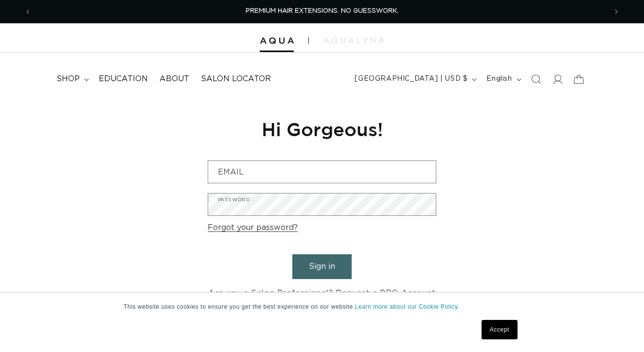 Image resolution: width=644 pixels, height=352 pixels. Describe the element at coordinates (236, 79) in the screenshot. I see `span: Salon Locator` at that location.